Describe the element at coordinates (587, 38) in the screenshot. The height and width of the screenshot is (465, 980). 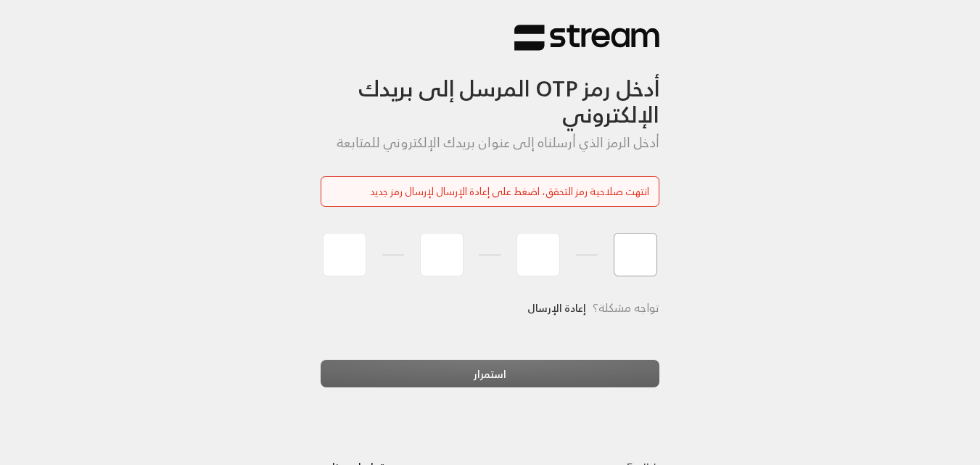
I see `img: Stream Logo` at that location.